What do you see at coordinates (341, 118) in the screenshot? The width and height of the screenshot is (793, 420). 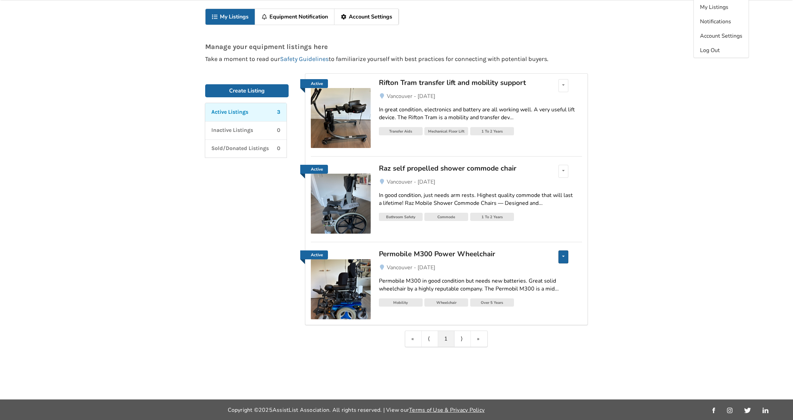 I see `img: transfer aids-rifton tram transfer lift and mobility support` at bounding box center [341, 118].